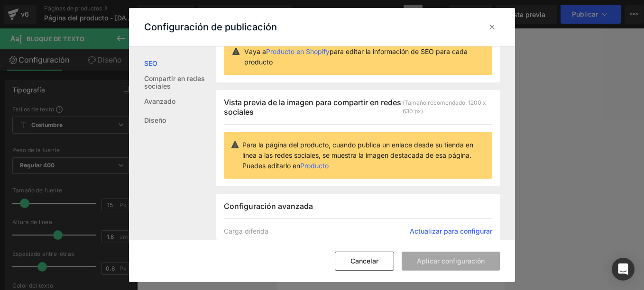 Image resolution: width=644 pixels, height=290 pixels. Describe the element at coordinates (268, 206) in the screenshot. I see `span: Configuración avanzada` at that location.